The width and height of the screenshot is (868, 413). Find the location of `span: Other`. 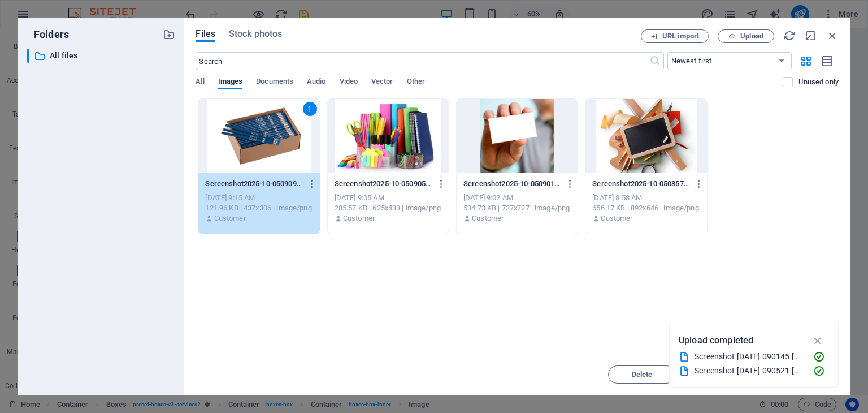

span: Other is located at coordinates (416, 82).